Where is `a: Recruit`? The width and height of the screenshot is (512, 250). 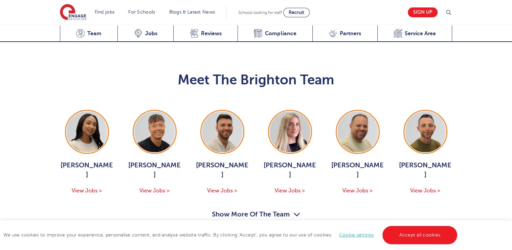
a: Recruit is located at coordinates (297, 13).